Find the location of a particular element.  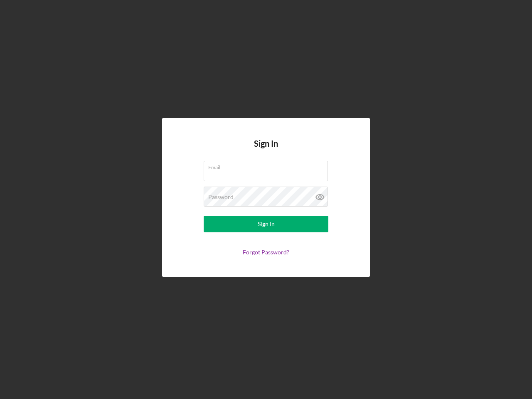

h4: Sign In is located at coordinates (266, 149).